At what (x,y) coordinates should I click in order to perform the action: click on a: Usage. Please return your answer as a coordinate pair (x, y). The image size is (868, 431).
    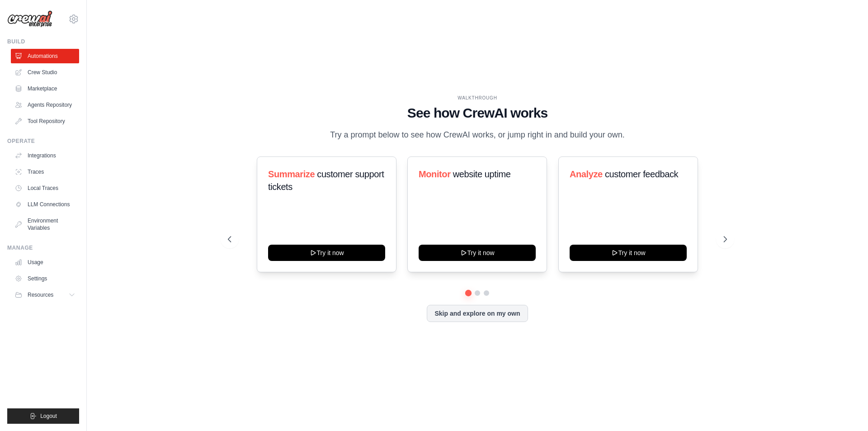
    Looking at the image, I should click on (44, 262).